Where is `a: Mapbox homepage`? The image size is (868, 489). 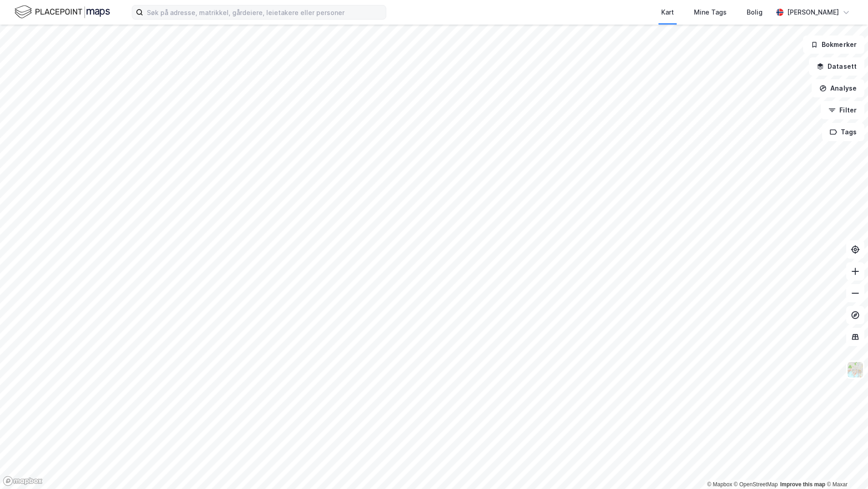
a: Mapbox homepage is located at coordinates (23, 481).